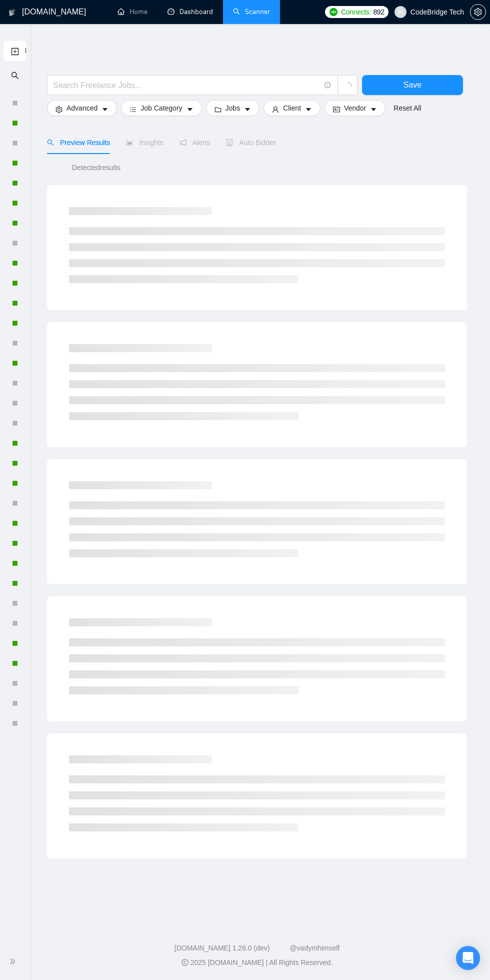 The image size is (490, 980). I want to click on li: My Scanners, so click(14, 399).